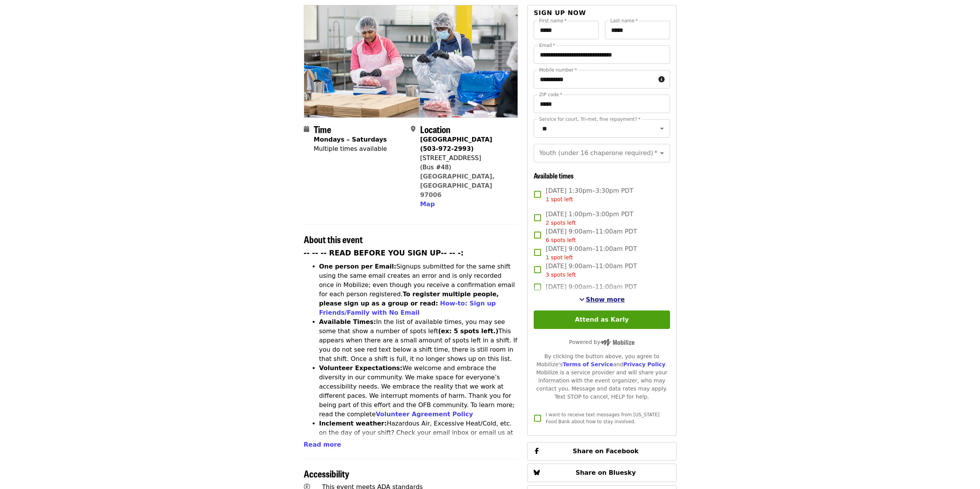  I want to click on span: Show more, so click(606, 299).